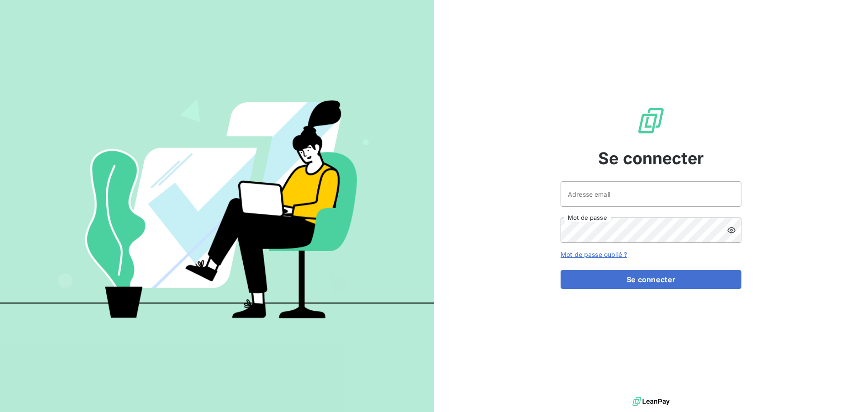 The image size is (868, 412). I want to click on img: logo, so click(651, 401).